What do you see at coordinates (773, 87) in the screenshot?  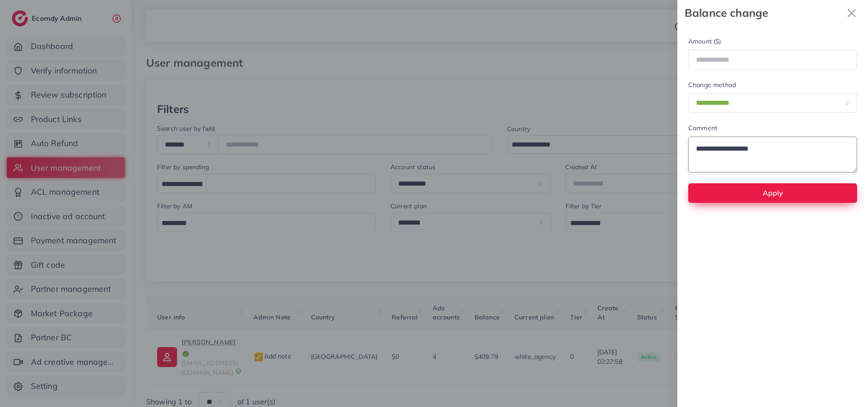 I see `legend: Change method` at bounding box center [773, 87].